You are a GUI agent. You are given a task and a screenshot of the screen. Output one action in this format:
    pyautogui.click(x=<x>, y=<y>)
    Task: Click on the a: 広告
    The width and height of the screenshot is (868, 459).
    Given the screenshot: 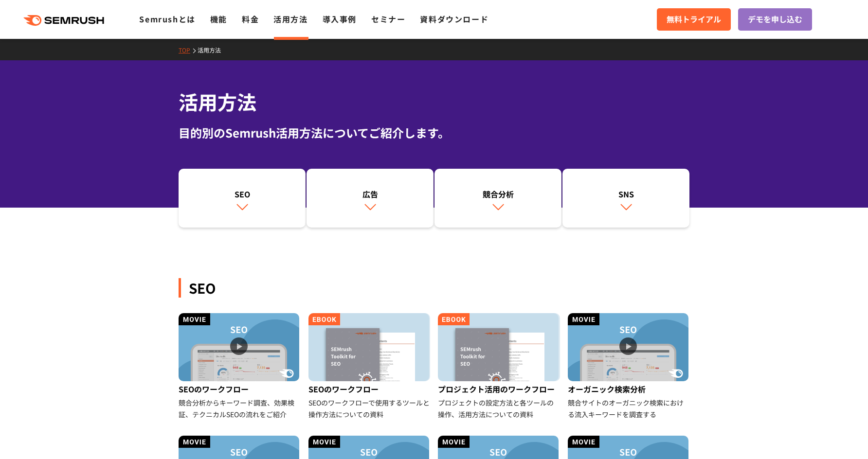 What is the action you would take?
    pyautogui.click(x=370, y=198)
    